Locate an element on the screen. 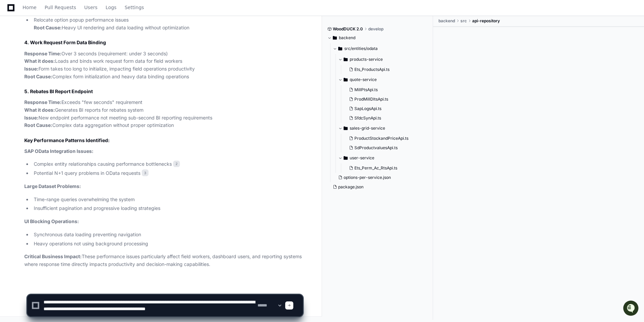 This screenshot has height=322, width=644. button: options-per-service.json is located at coordinates (380, 178).